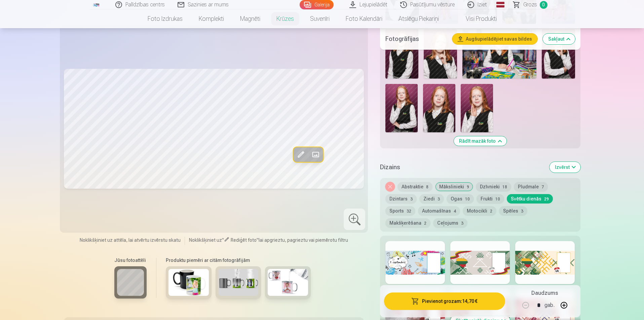 The height and width of the screenshot is (320, 644). I want to click on button: Sakļaut, so click(559, 39).